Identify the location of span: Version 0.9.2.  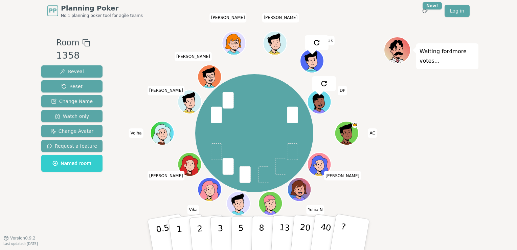
(23, 238).